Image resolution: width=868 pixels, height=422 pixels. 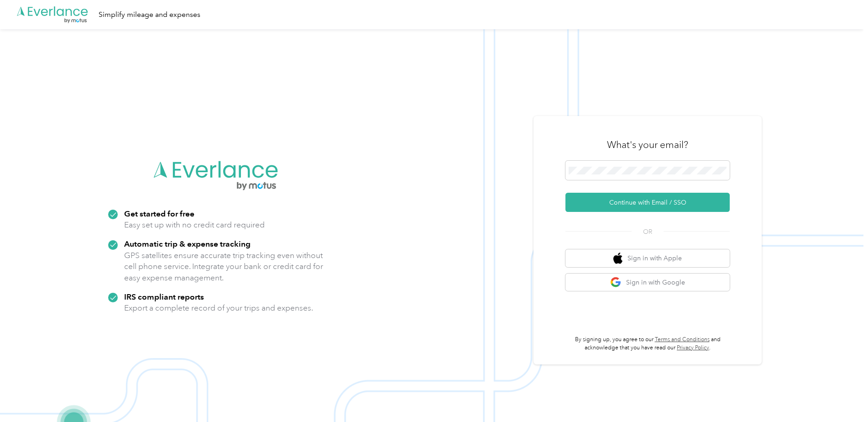 What do you see at coordinates (187, 244) in the screenshot?
I see `strong: Automatic trip & expense tracking` at bounding box center [187, 244].